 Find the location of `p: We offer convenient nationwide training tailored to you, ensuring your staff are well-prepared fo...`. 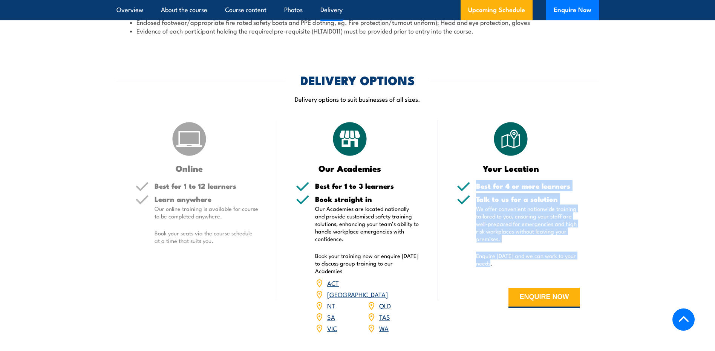

p: We offer convenient nationwide training tailored to you, ensuring your staff are well-prepared fo... is located at coordinates (528, 224).